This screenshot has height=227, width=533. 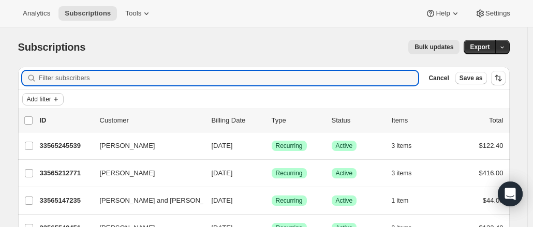 I want to click on p: Status, so click(x=358, y=121).